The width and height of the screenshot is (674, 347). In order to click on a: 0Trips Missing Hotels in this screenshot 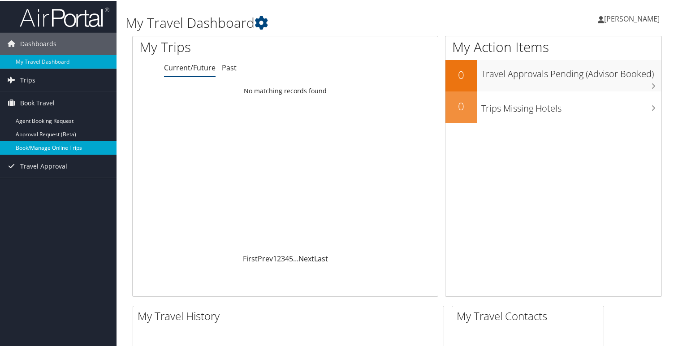, I will do `click(554, 106)`.